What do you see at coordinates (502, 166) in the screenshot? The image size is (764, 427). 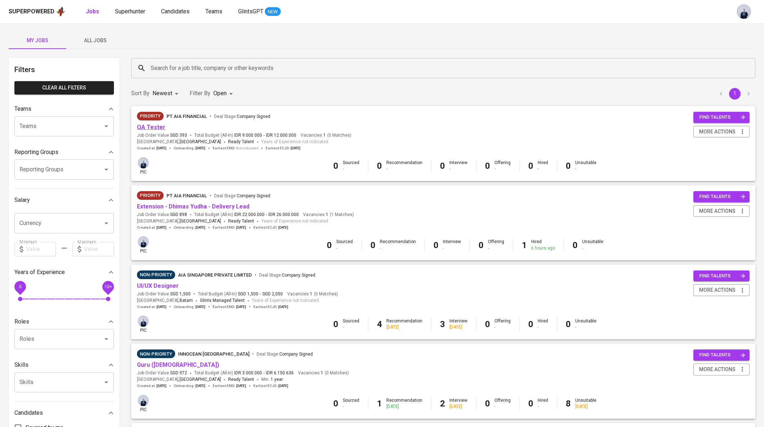 I see `div: Offering` at bounding box center [502, 166].